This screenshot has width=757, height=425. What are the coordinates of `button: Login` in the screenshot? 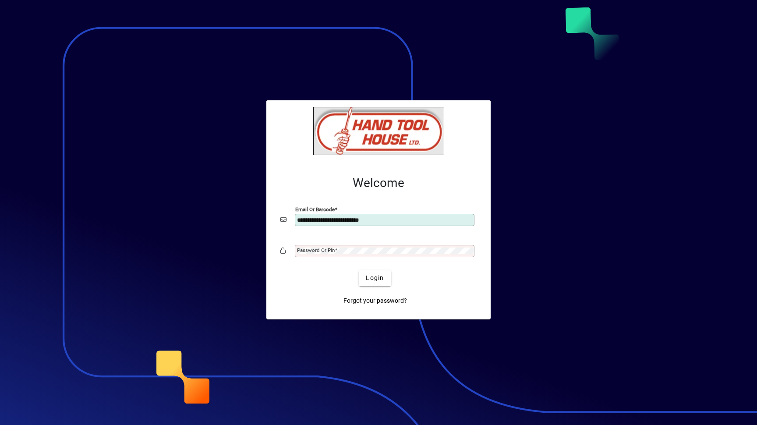 It's located at (375, 278).